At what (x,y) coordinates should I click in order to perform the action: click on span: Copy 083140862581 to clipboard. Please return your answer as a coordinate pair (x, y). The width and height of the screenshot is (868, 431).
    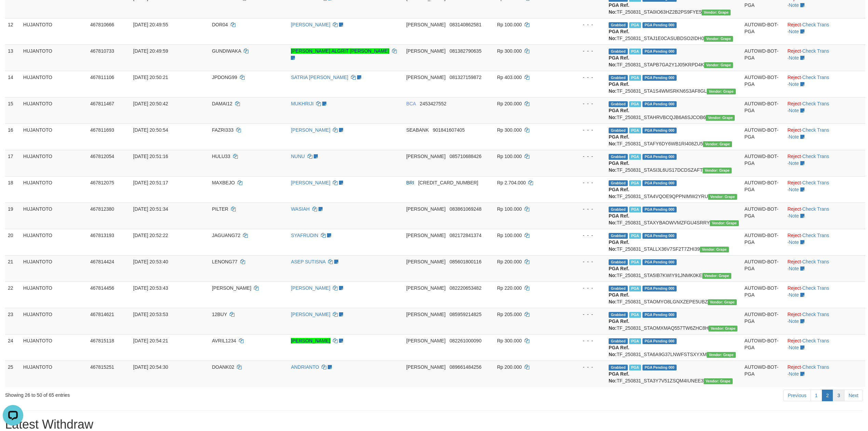
    Looking at the image, I should click on (465, 25).